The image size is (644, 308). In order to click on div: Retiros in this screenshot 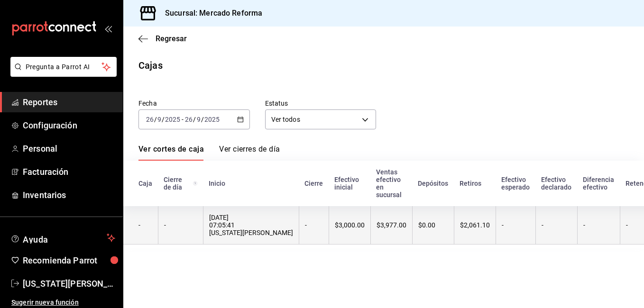, I will do `click(475, 183)`.